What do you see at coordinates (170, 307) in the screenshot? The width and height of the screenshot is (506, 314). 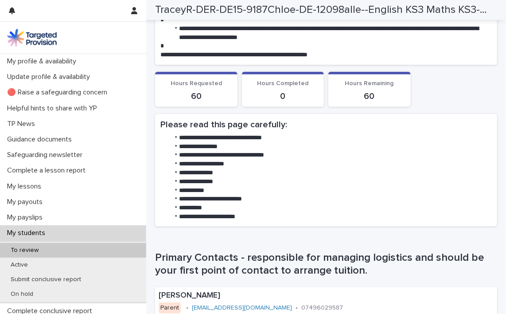 I see `div: Parent` at bounding box center [170, 307].